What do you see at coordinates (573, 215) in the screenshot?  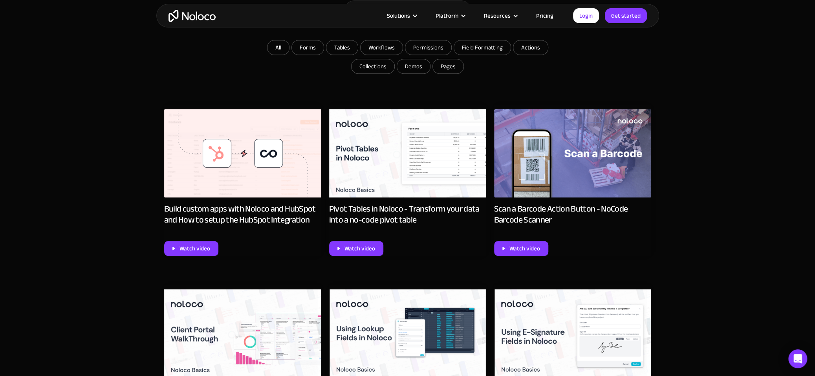 I see `div: Scan a Barcode Action Button - NoCode Barcode Scanner` at bounding box center [573, 215].